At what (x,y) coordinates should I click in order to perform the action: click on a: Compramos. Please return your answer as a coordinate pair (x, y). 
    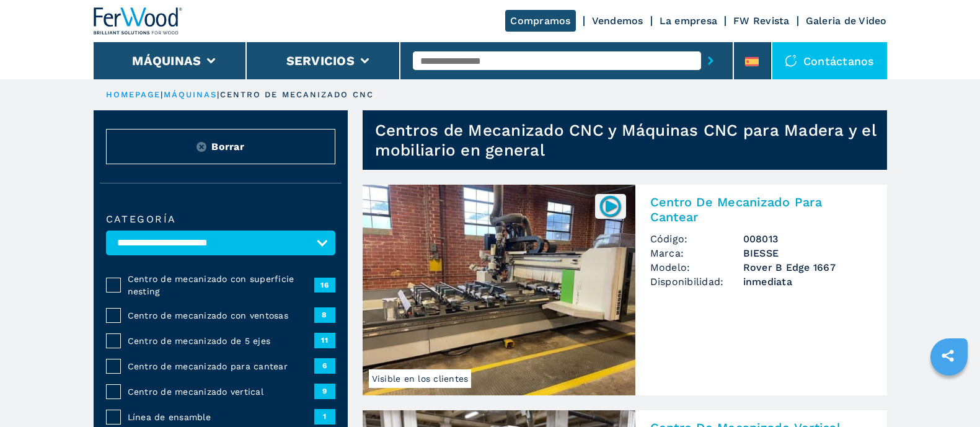
    Looking at the image, I should click on (540, 20).